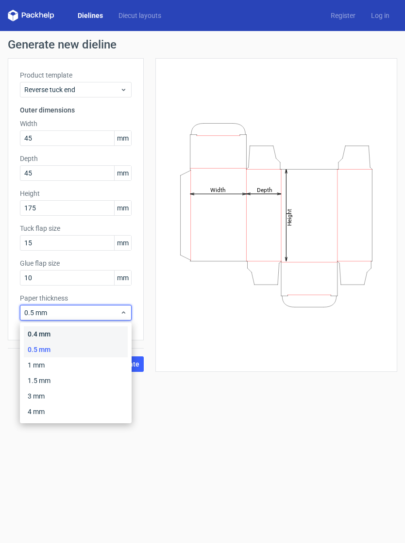 Image resolution: width=405 pixels, height=543 pixels. I want to click on a: Dielines, so click(90, 16).